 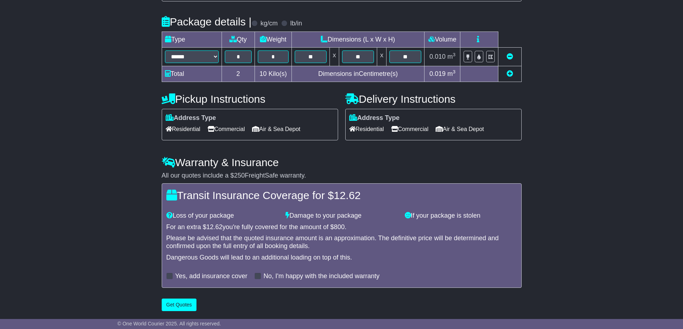 What do you see at coordinates (269, 24) in the screenshot?
I see `label: kg/cm` at bounding box center [269, 24].